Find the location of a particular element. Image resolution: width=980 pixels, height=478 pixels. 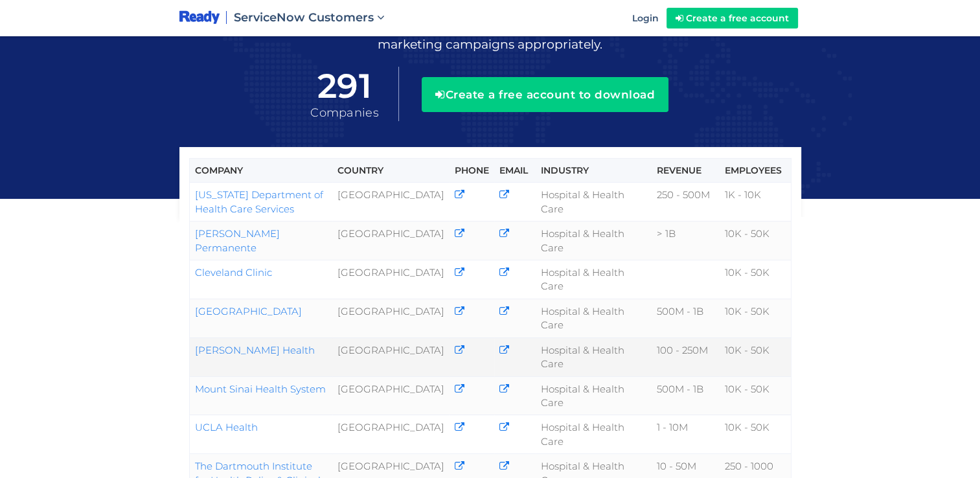

th: Revenue is located at coordinates (686, 171).